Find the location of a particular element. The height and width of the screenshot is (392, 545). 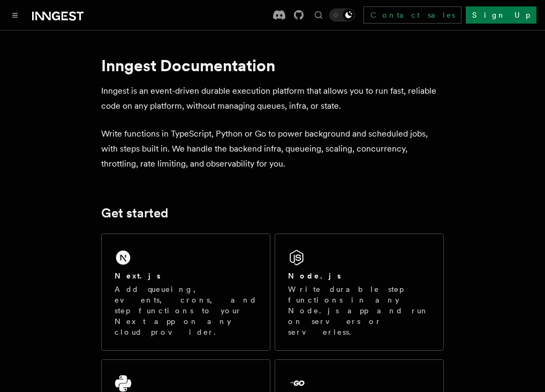

a: Sign Up is located at coordinates (501, 15).